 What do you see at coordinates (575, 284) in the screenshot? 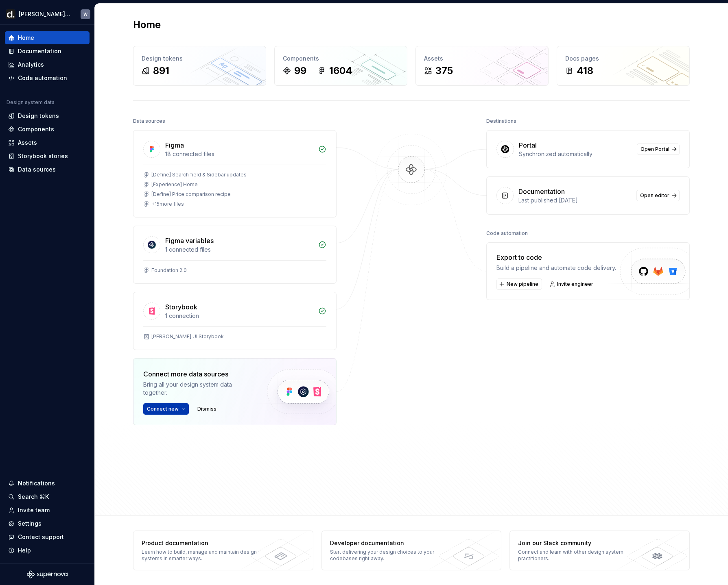
I see `span: Invite engineer` at bounding box center [575, 284].